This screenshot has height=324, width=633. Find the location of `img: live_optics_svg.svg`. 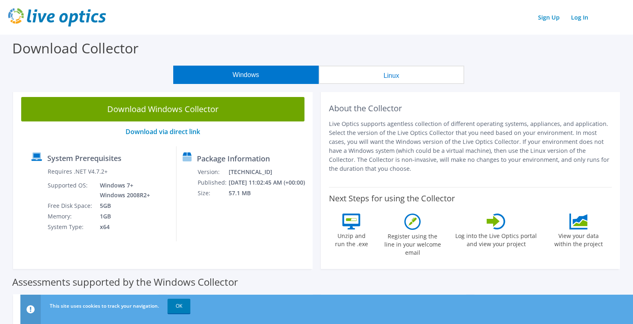

img: live_optics_svg.svg is located at coordinates (57, 17).